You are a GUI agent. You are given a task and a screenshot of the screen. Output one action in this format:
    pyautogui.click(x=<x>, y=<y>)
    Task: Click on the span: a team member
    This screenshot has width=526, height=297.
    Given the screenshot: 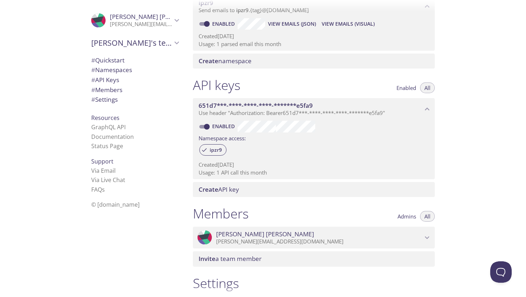 What is the action you would take?
    pyautogui.click(x=230, y=259)
    